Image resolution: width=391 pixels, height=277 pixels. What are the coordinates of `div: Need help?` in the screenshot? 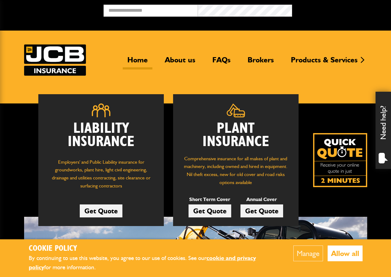 It's located at (383, 130).